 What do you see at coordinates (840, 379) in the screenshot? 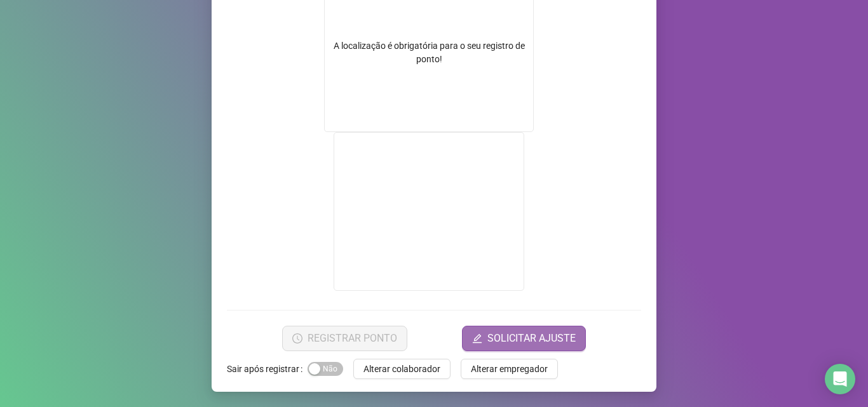
I see `div: Open Intercom Messenger` at bounding box center [840, 379].